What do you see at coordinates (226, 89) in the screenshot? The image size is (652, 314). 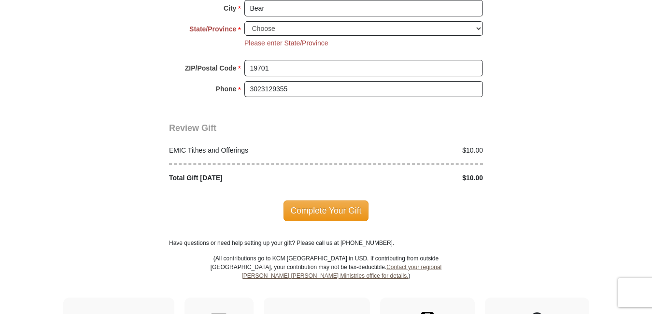 I see `strong: Phone` at bounding box center [226, 89].